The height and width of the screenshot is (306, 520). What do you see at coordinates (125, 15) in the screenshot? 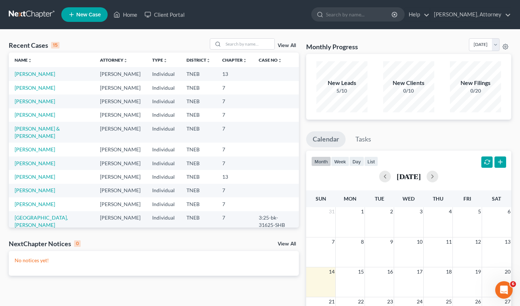
I see `a: Home` at bounding box center [125, 15].